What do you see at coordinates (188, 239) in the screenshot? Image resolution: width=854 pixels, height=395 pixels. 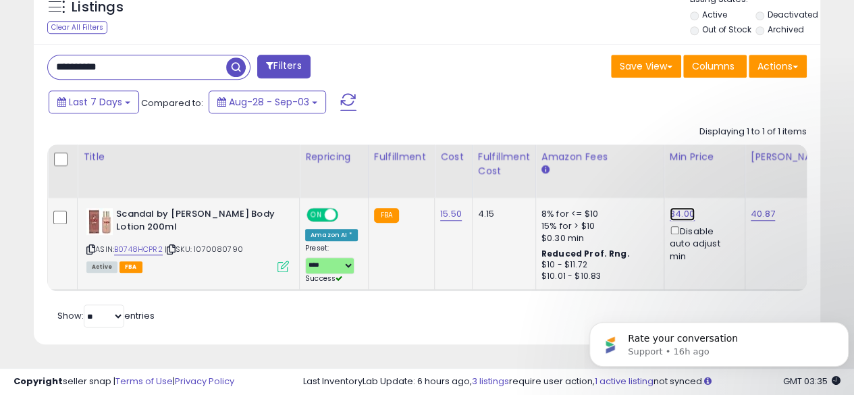 I see `div: ASIN:` at bounding box center [188, 239].